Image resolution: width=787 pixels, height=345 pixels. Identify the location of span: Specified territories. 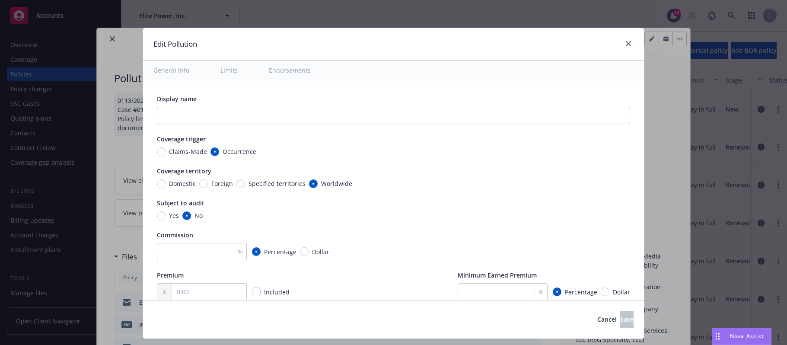
(277, 183).